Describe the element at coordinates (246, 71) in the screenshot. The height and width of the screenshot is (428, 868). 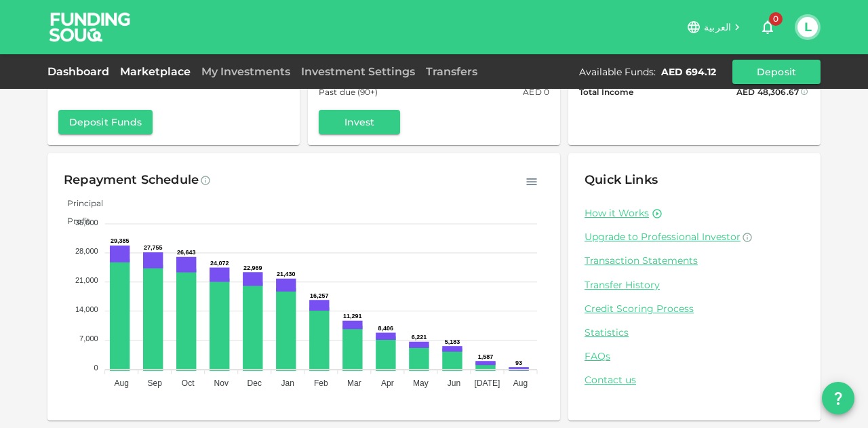
I see `a: My Investments` at that location.